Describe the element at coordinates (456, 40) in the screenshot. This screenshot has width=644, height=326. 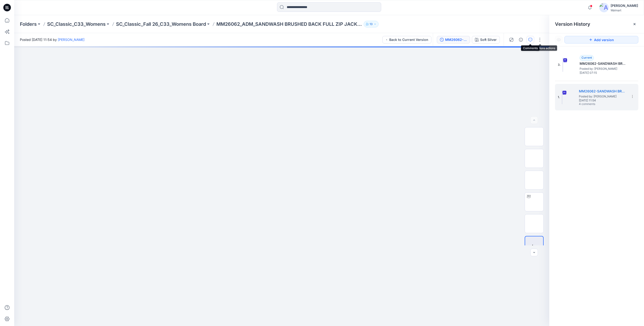
I see `div: MM26062-SANDWASH BRUSHED BACK FULL ZIP JACKET (2)` at that location.